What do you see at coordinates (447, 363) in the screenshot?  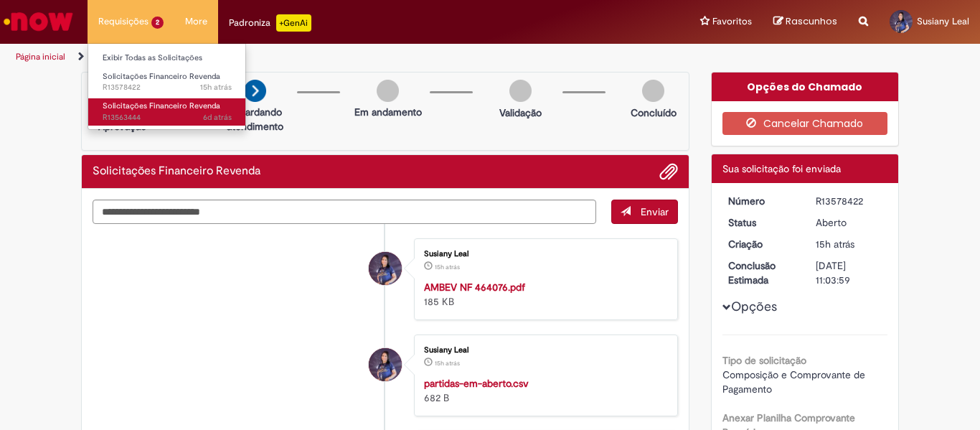 I see `time: 29/09/2025 17:02:44` at bounding box center [447, 363].